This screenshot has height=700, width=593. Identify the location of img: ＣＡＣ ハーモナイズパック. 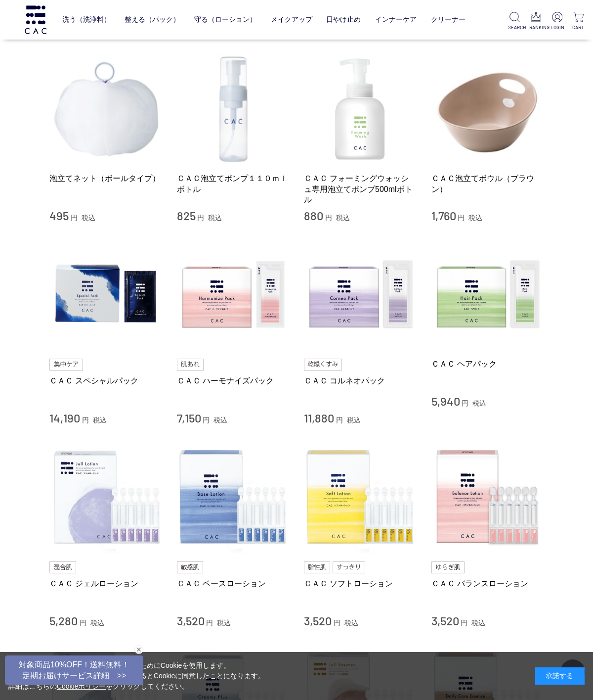
(233, 294).